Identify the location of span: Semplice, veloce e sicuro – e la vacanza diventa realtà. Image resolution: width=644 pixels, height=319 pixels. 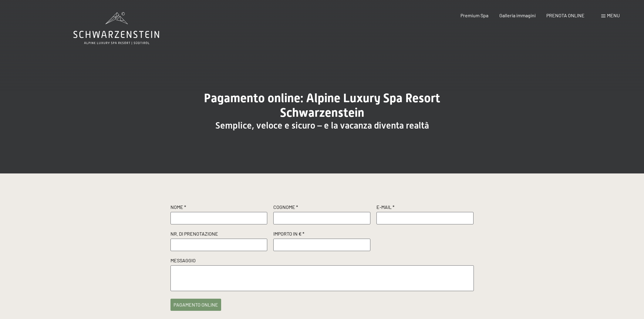
(322, 125).